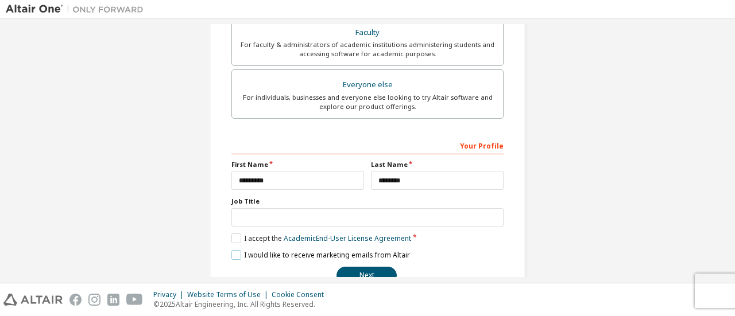 Image resolution: width=735 pixels, height=316 pixels. Describe the element at coordinates (367, 202) in the screenshot. I see `label: Job Title` at that location.